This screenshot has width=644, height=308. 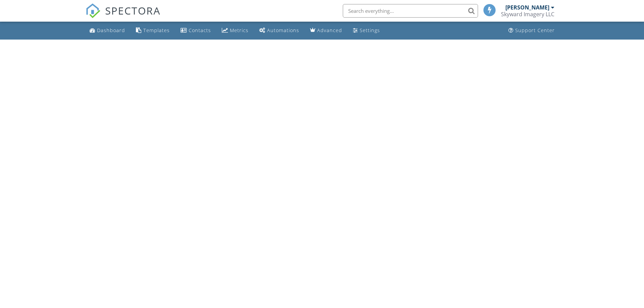 I want to click on div: Advanced, so click(x=329, y=30).